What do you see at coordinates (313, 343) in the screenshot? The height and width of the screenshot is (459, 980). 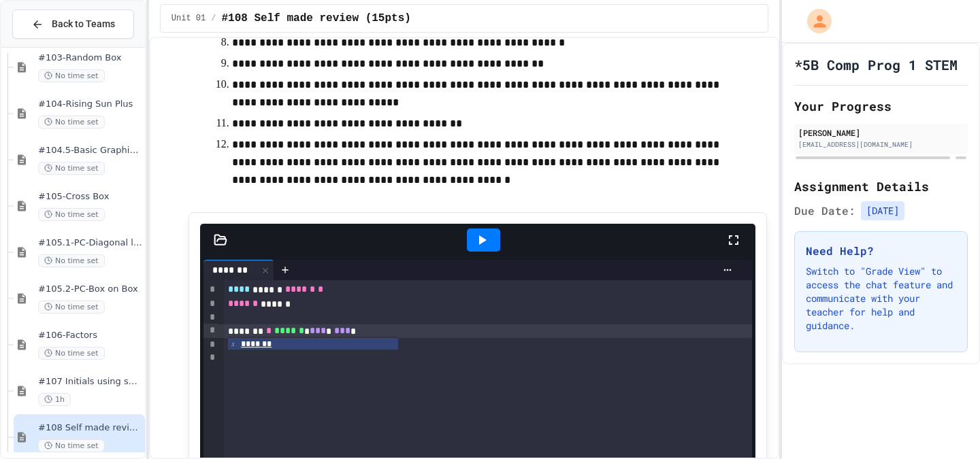 I see `ul: Completions` at bounding box center [313, 343].